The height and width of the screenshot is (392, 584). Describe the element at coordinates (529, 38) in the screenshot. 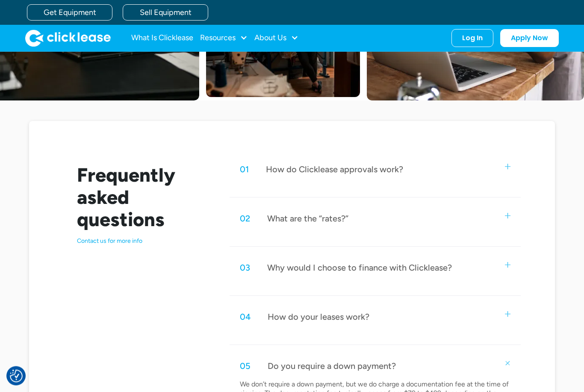

I see `a: Apply Now` at that location.